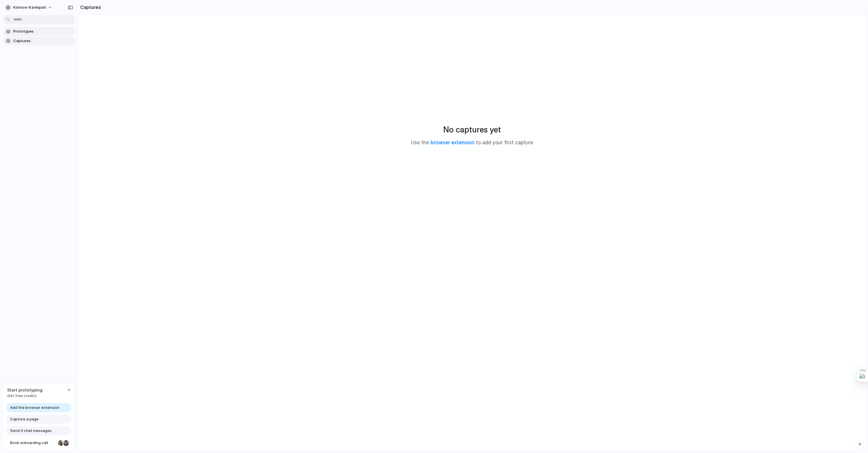 The height and width of the screenshot is (453, 868). Describe the element at coordinates (29, 8) in the screenshot. I see `button: kishore-kankipati` at that location.